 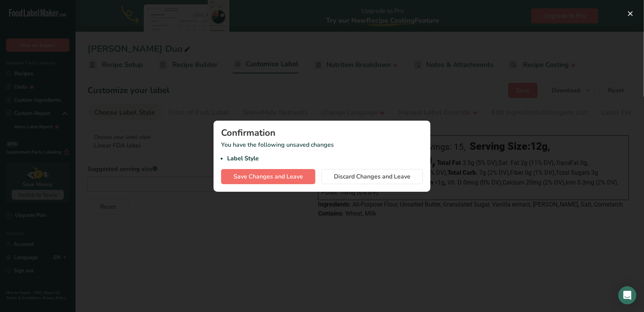 What do you see at coordinates (372, 176) in the screenshot?
I see `span: Discard Changes and Leave` at bounding box center [372, 176].